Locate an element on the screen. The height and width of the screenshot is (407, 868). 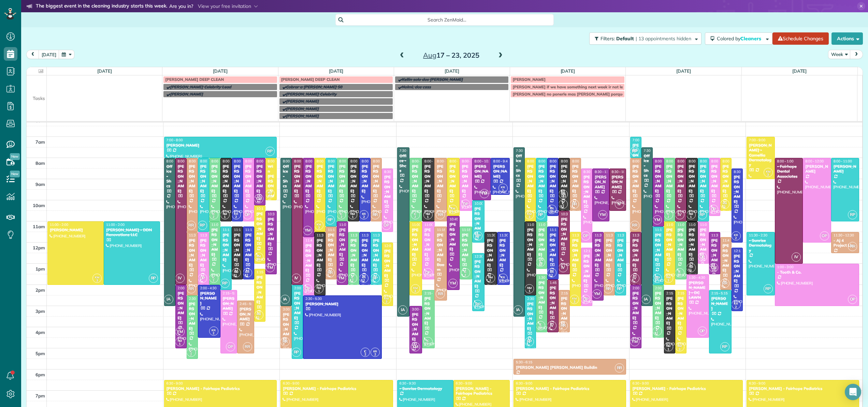
span: 11:30 - 12:30 is located at coordinates (844, 235).